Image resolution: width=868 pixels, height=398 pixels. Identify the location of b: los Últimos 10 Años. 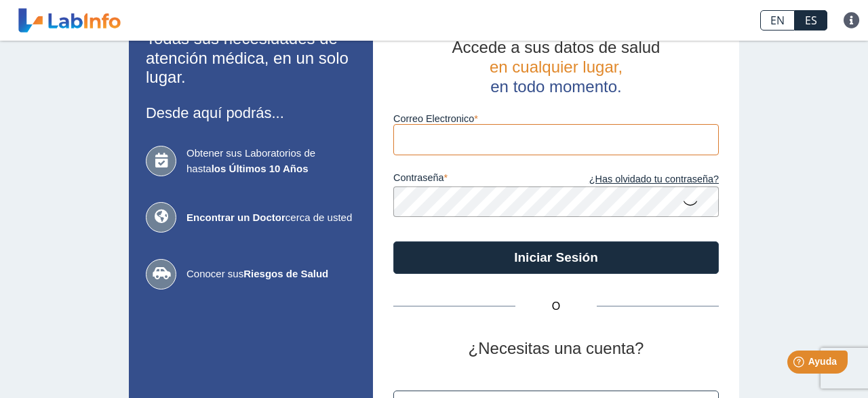
(259, 168).